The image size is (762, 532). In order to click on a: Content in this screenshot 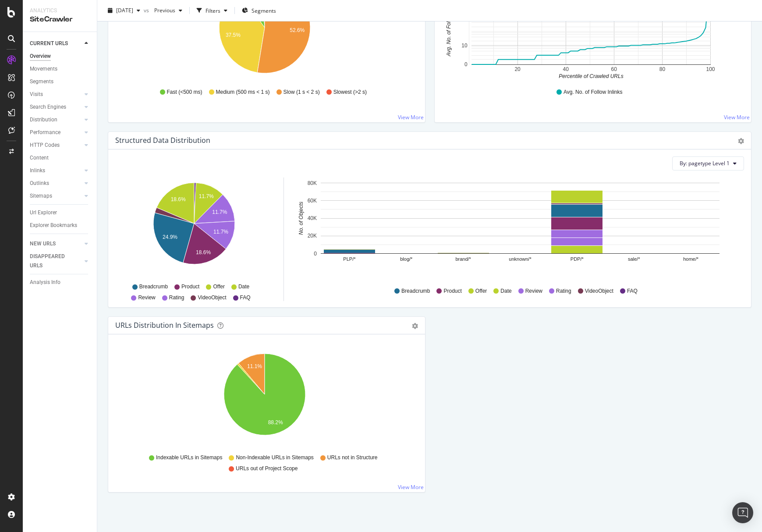, I will do `click(60, 158)`.